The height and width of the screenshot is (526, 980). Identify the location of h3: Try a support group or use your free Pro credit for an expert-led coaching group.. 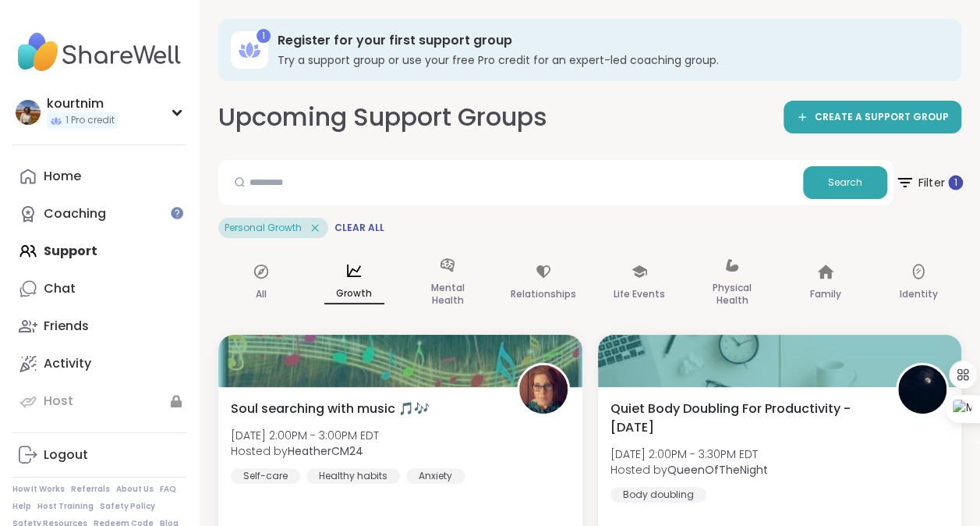
(608, 60).